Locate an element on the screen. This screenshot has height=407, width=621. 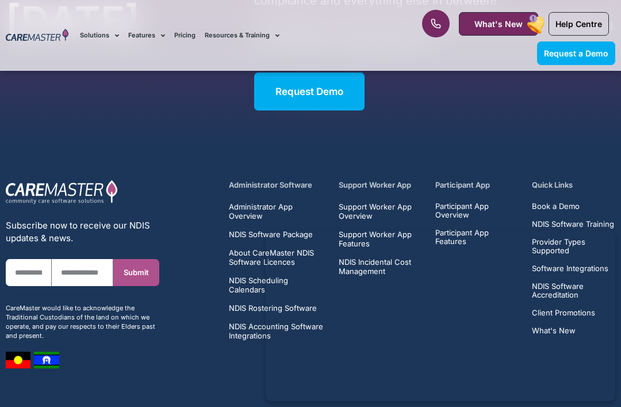
span: Support Worker App Overview is located at coordinates (380, 211).